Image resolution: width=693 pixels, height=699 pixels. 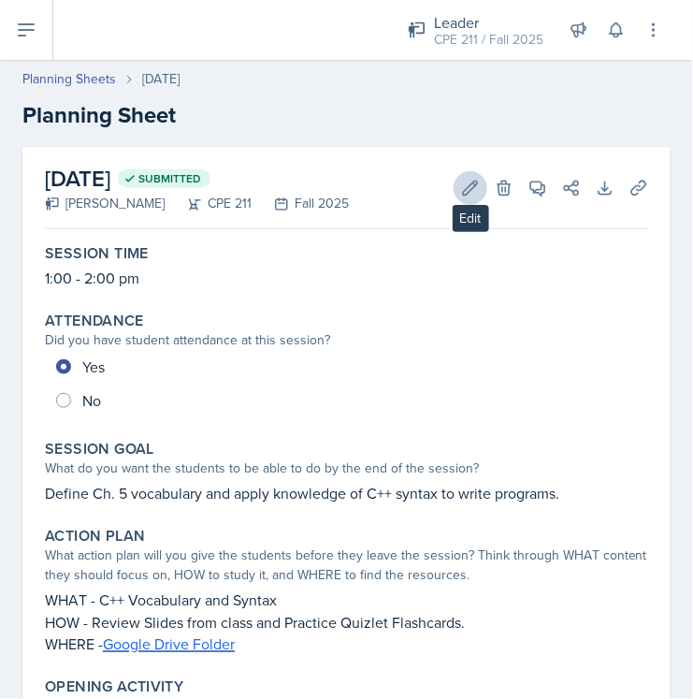 What do you see at coordinates (168, 645) in the screenshot?
I see `a: Google Drive Folder` at bounding box center [168, 645].